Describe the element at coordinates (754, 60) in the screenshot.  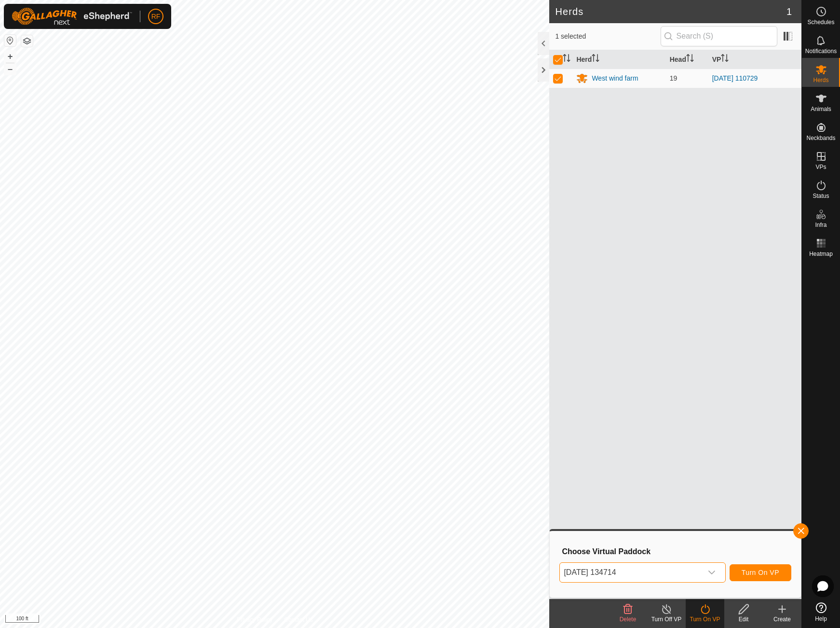
I see `th: VP` at that location.